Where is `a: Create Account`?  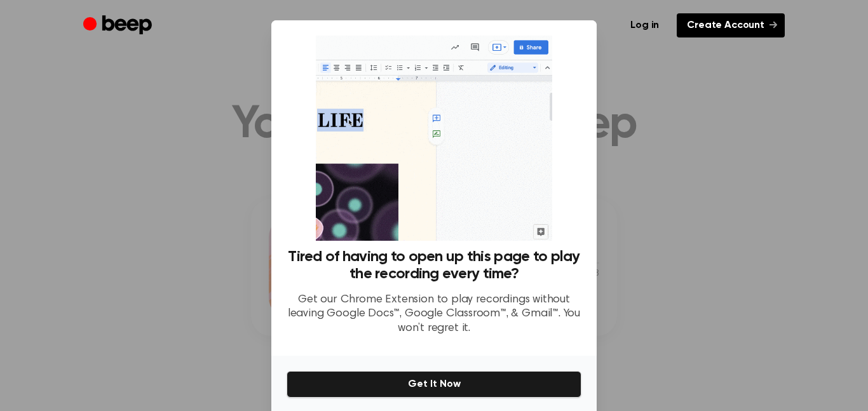 a: Create Account is located at coordinates (731, 25).